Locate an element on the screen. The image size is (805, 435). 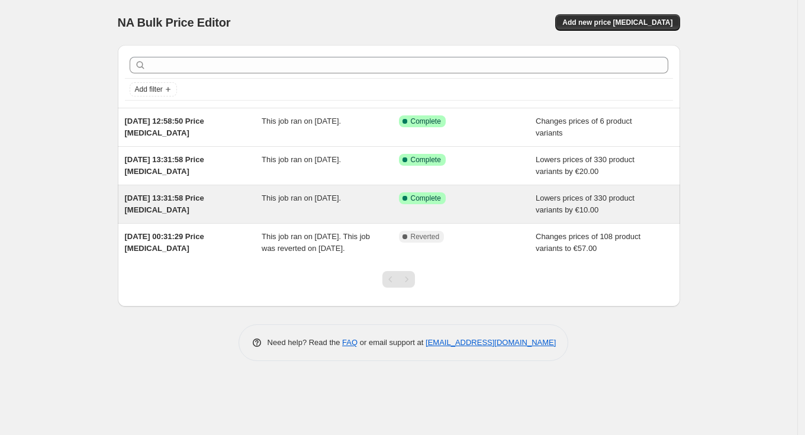
span: Changes prices of 108 product variants to €57.00 is located at coordinates (588, 242).